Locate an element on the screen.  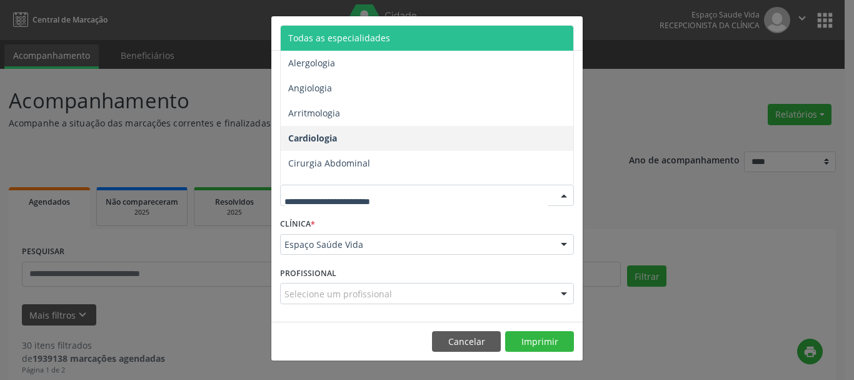
button: Close is located at coordinates (570, 31).